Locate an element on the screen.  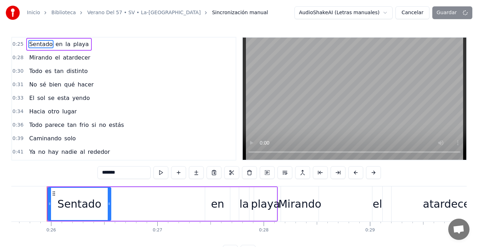
span: rededor is located at coordinates (99, 152).